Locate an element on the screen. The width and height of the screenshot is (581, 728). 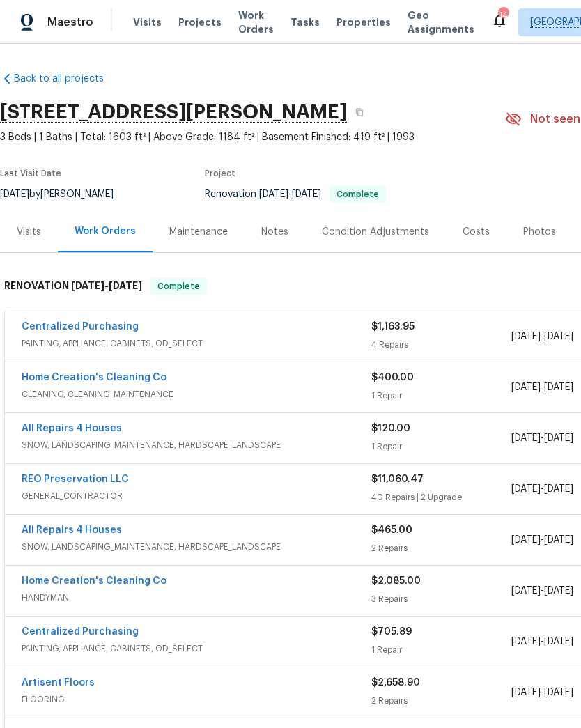
span: Geo Assignments is located at coordinates (441, 23).